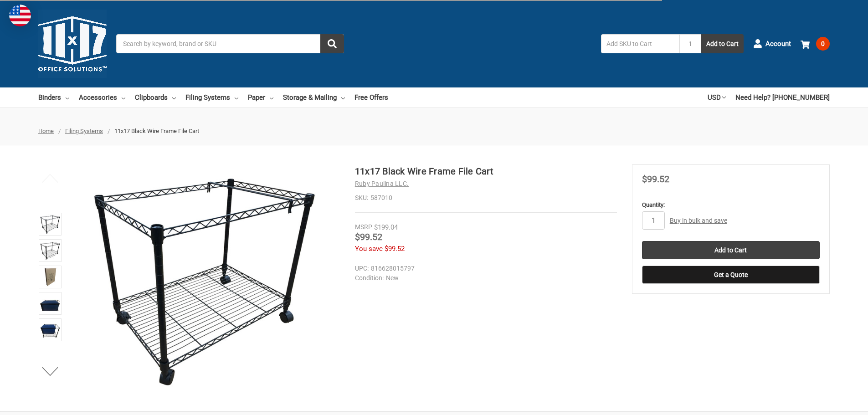  What do you see at coordinates (731, 275) in the screenshot?
I see `button: Get a Quote` at bounding box center [731, 275].